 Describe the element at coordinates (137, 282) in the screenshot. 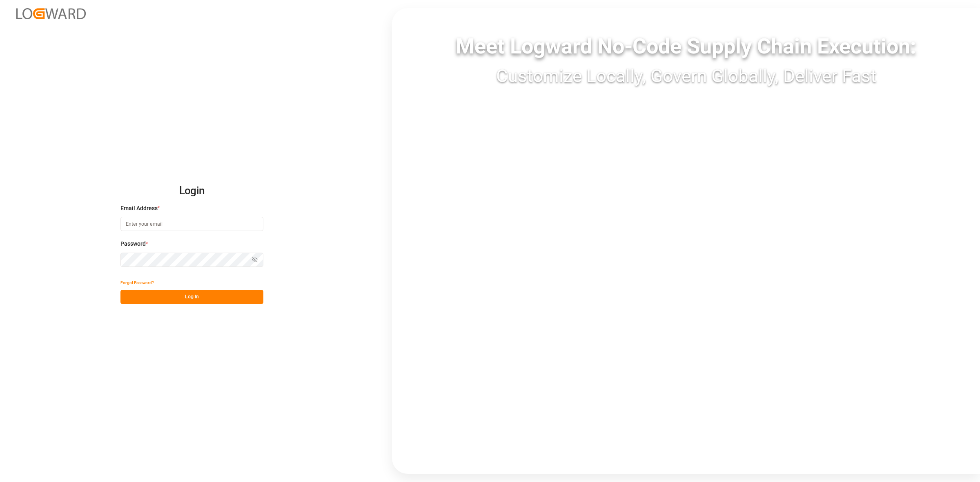

I see `button: Forgot Password?` at that location.